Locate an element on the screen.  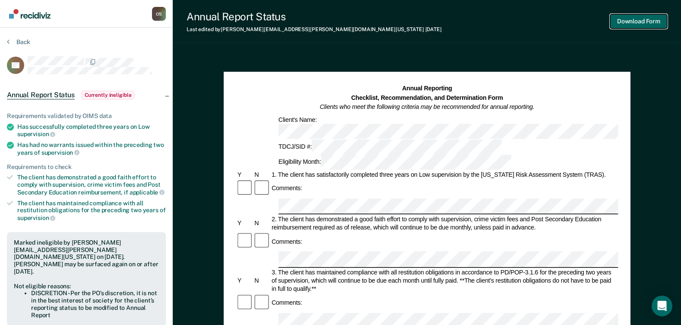
div: TDCJ/SID #: is located at coordinates (390, 147).